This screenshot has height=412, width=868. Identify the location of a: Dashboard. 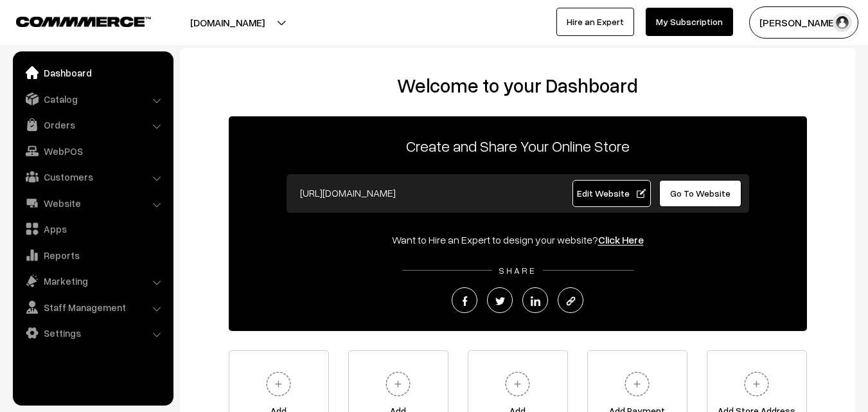
(92, 73).